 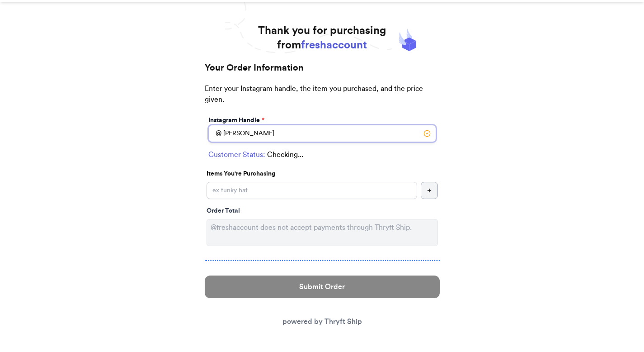 I want to click on button: Submit Order, so click(x=322, y=287).